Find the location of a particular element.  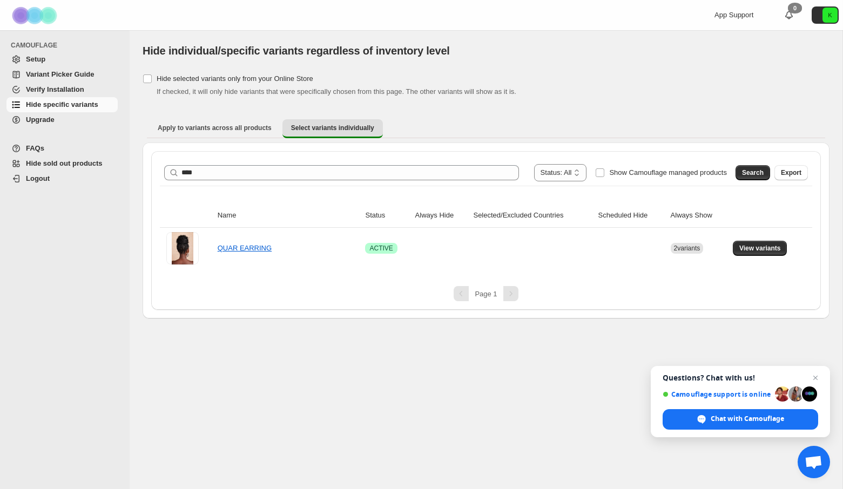

div: 0 is located at coordinates (795, 8).